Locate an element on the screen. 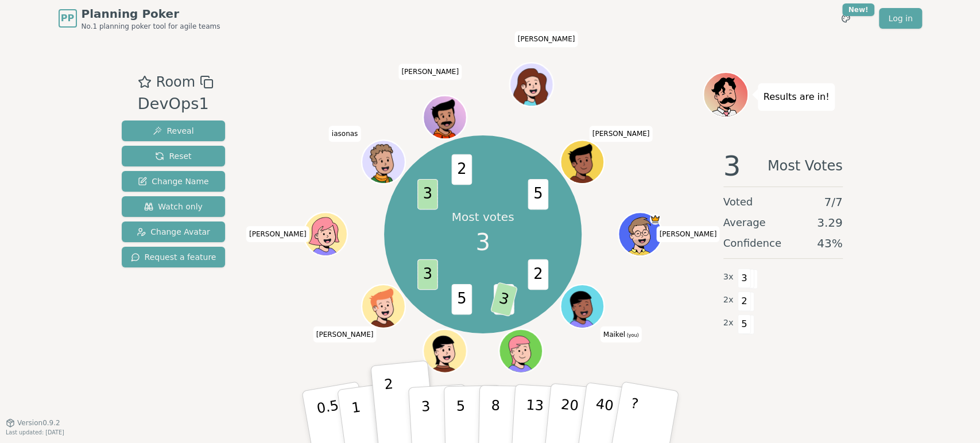 This screenshot has height=443, width=980. p: Results are in! is located at coordinates (796, 97).